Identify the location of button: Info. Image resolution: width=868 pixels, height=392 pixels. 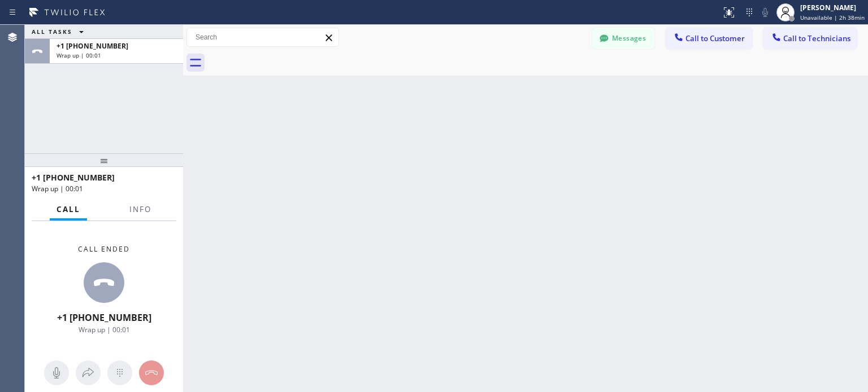
(140, 209).